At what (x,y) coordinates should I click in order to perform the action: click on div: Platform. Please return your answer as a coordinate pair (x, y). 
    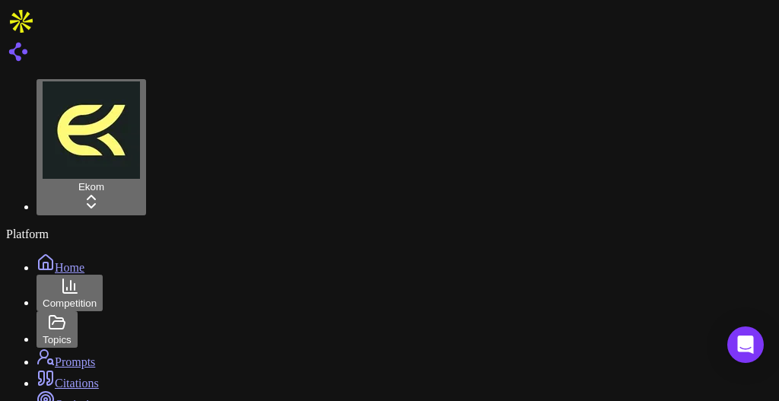
    Looking at the image, I should click on (389, 234).